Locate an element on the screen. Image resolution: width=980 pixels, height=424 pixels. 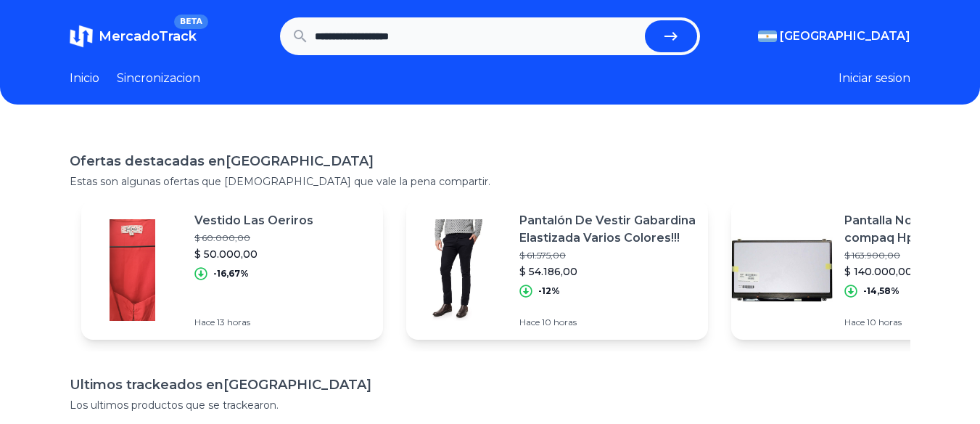
p: -16,67% is located at coordinates (230, 274).